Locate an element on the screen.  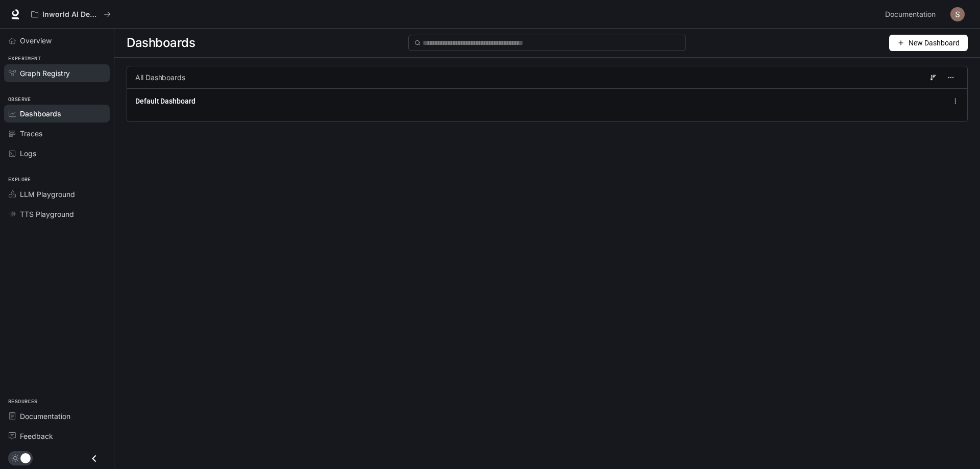
span: Overview is located at coordinates (36, 40).